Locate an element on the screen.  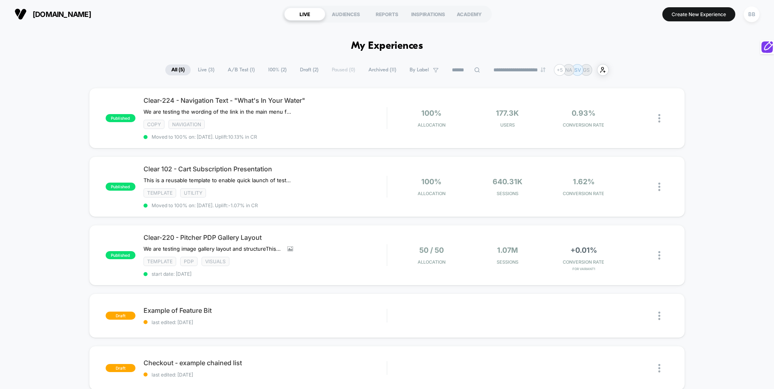
span: 0.93% is located at coordinates (583, 113).